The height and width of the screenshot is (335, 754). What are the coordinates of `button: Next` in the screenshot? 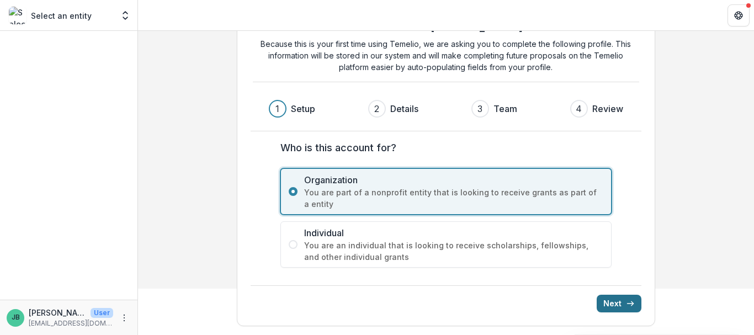 It's located at (619, 304).